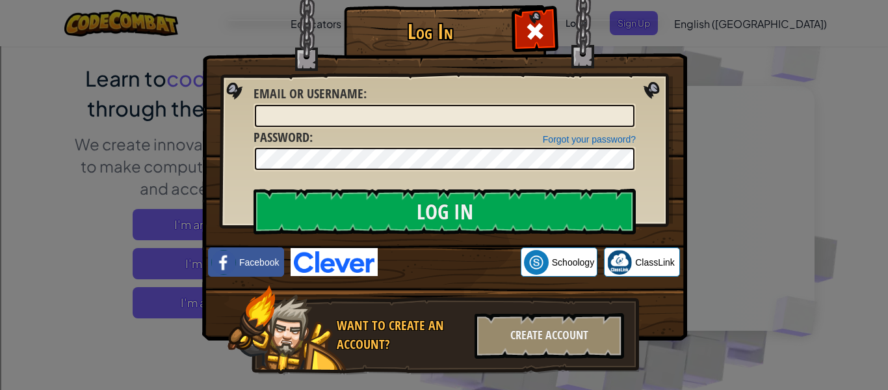 The height and width of the screenshot is (390, 888). Describe the element at coordinates (224, 262) in the screenshot. I see `img: facebook_small.png` at that location.